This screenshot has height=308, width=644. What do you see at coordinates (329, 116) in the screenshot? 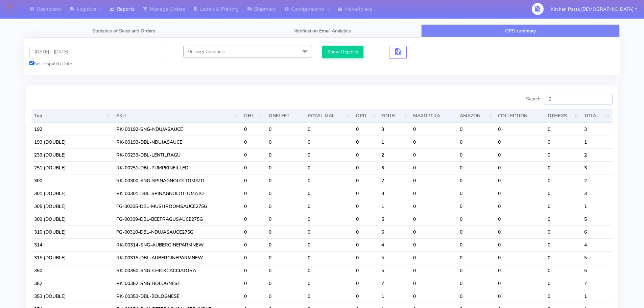
I see `th: ROYAL MAIL : activate to sort column ascending` at bounding box center [329, 116].